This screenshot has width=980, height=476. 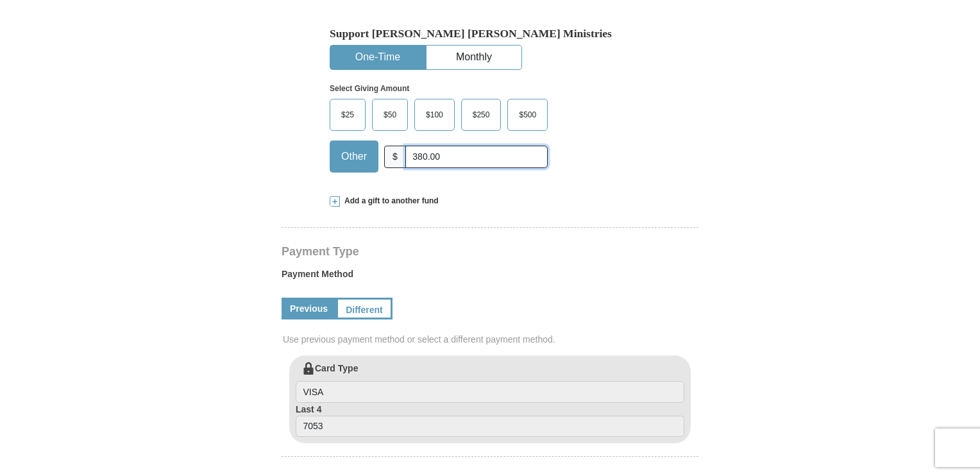 What do you see at coordinates (378, 57) in the screenshot?
I see `button: One-Time` at bounding box center [378, 57].